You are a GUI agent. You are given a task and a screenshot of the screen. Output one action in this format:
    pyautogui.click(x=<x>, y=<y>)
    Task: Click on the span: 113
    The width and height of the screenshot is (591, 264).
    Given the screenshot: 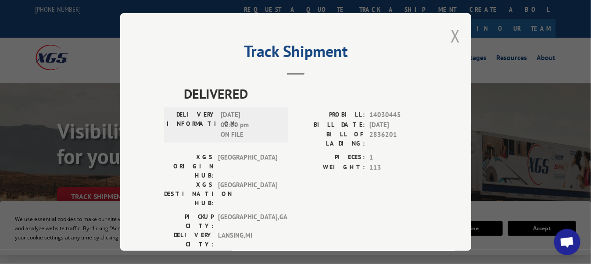 What is the action you would take?
    pyautogui.click(x=398, y=168)
    